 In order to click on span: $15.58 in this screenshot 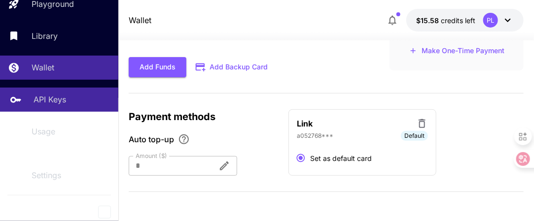, I will do `click(428, 20)`.